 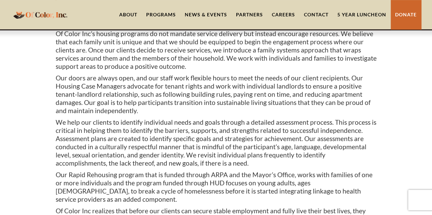 I want to click on a: home, so click(x=40, y=14).